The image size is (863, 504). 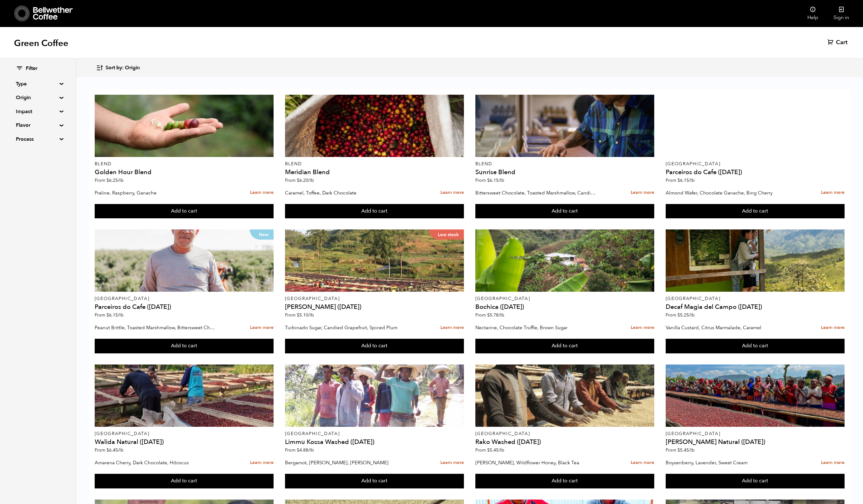 I want to click on p: Low stock, so click(x=447, y=234).